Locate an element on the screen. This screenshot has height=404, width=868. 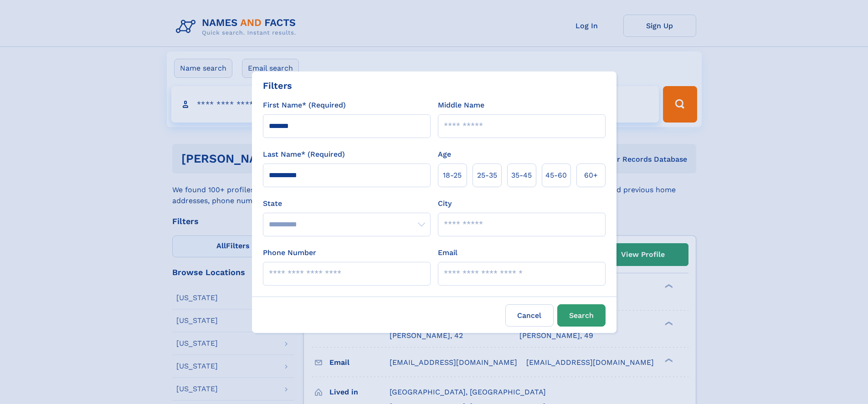
div: Filters is located at coordinates (277, 86).